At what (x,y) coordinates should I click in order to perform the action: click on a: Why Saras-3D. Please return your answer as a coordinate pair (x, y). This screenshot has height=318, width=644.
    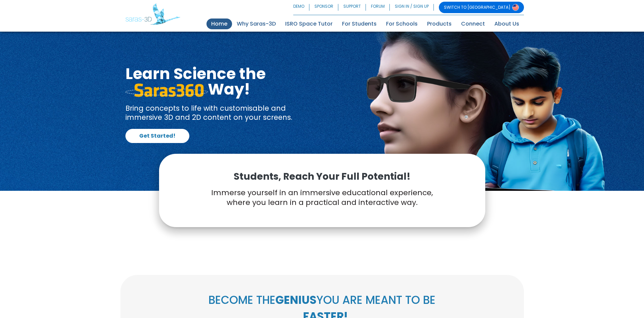
    Looking at the image, I should click on (257, 24).